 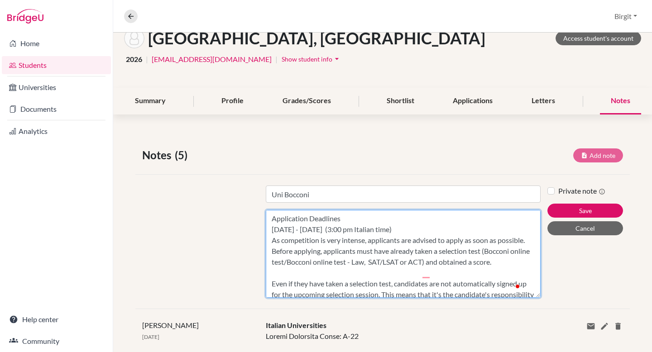 What do you see at coordinates (598, 155) in the screenshot?
I see `button: Add note` at bounding box center [598, 155].